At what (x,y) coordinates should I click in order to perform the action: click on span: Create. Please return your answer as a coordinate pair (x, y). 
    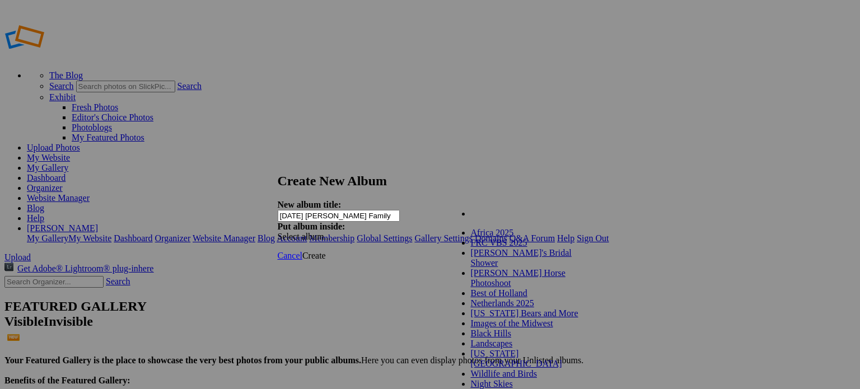
    Looking at the image, I should click on (314, 255).